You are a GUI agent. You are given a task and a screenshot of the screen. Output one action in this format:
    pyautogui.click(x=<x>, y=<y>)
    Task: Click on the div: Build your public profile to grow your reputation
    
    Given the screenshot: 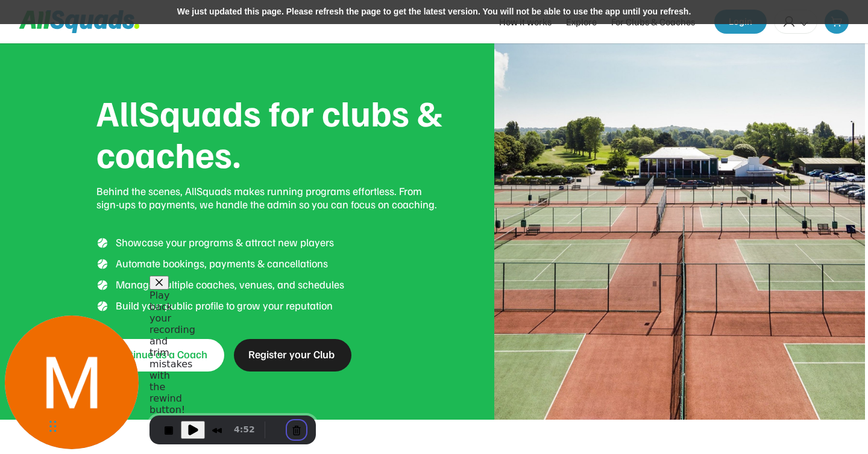 What is the action you would take?
    pyautogui.click(x=281, y=306)
    